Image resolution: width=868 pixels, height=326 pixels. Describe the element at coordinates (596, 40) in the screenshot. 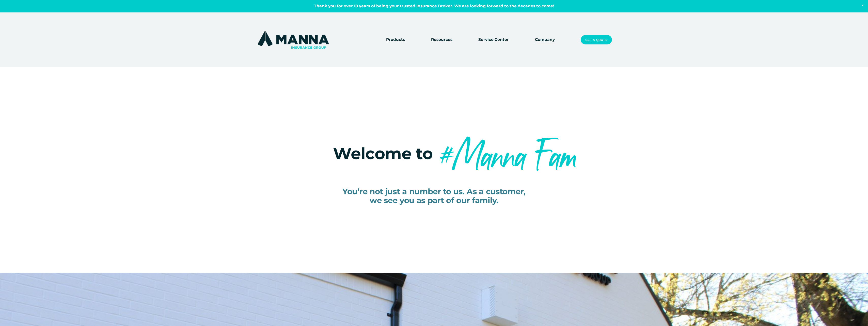

I see `a: Get a Quote` at that location.